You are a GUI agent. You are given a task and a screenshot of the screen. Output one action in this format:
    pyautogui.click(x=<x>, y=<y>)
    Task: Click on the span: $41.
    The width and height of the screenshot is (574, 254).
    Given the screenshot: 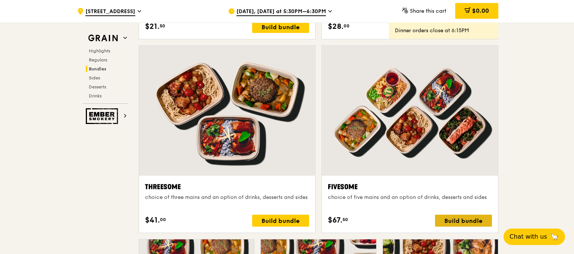 What is the action you would take?
    pyautogui.click(x=153, y=220)
    